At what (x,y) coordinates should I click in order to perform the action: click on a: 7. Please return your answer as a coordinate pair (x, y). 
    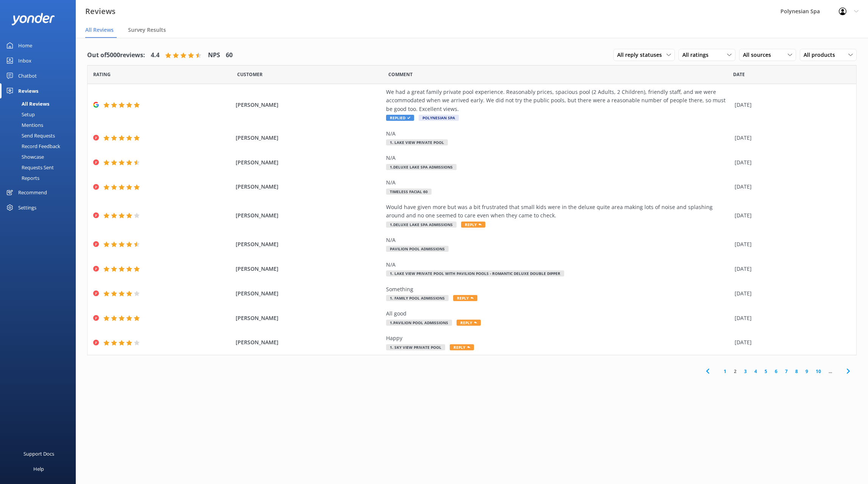
    Looking at the image, I should click on (786, 371).